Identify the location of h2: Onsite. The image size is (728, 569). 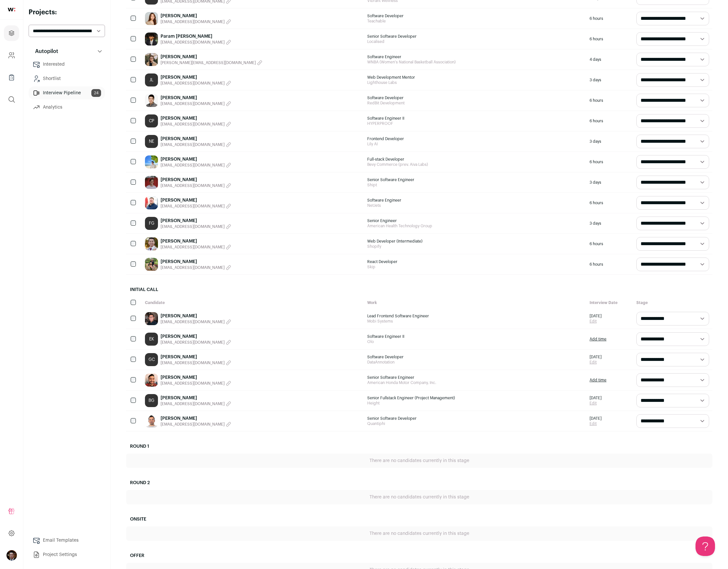
(420, 519).